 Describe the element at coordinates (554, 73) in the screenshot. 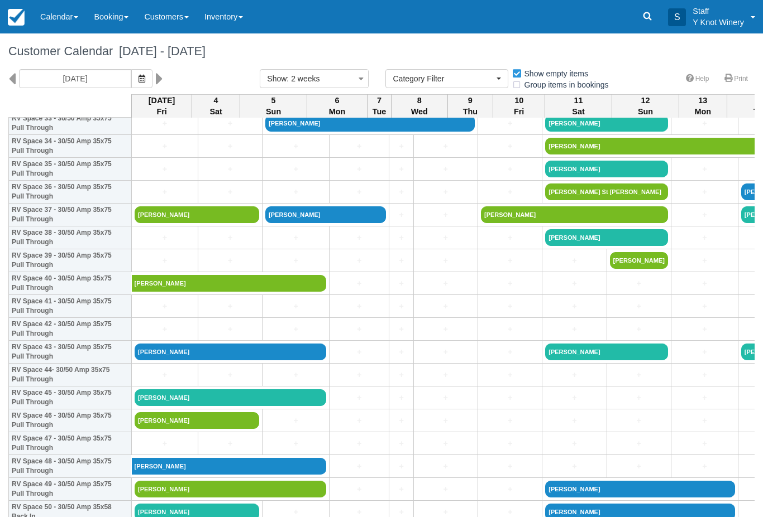

I see `span: Show empty items` at that location.